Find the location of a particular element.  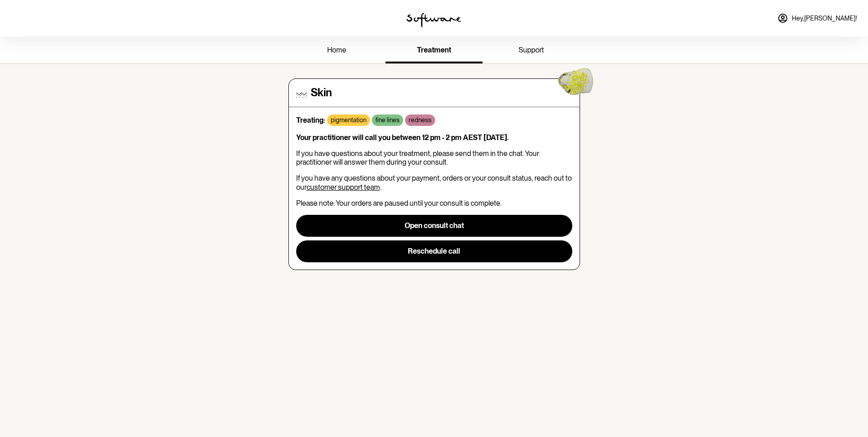

p: redness is located at coordinates (420, 120).